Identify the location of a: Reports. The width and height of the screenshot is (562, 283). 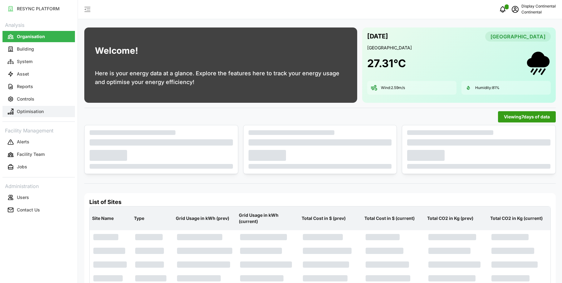
(39, 86).